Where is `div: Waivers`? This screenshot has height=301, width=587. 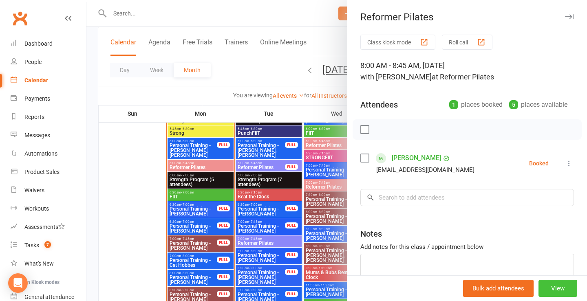 div: Waivers is located at coordinates (34, 190).